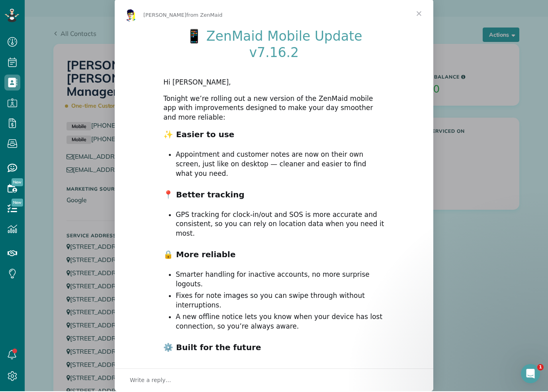  Describe the element at coordinates (280, 280) in the screenshot. I see `li: Smarter handling for inactive accounts, no more surprise logouts.` at that location.